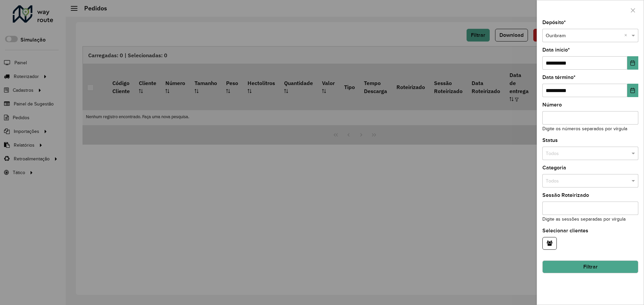  I want to click on label: Status, so click(550, 140).